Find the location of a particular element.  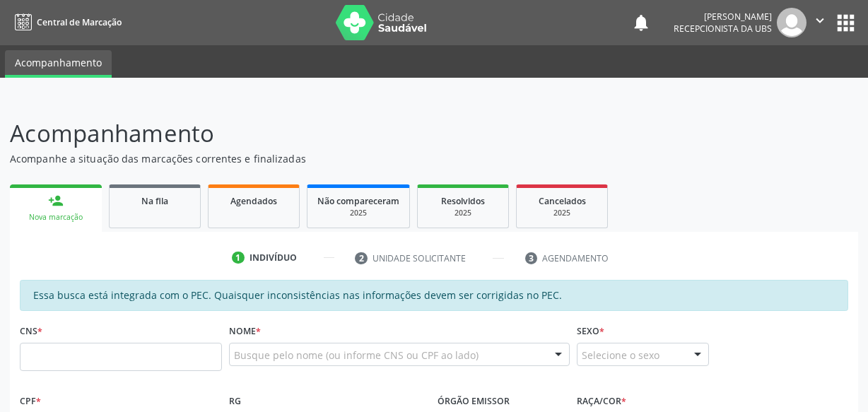

p: Acompanhamento is located at coordinates (307, 133).